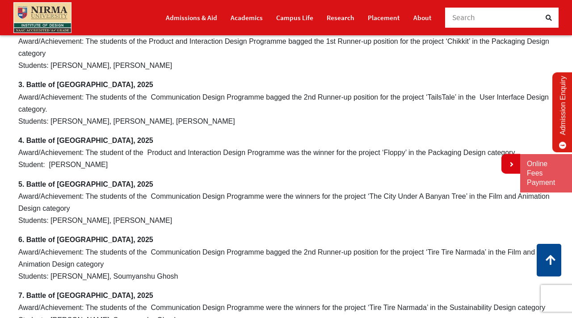  I want to click on a: Placement, so click(384, 17).